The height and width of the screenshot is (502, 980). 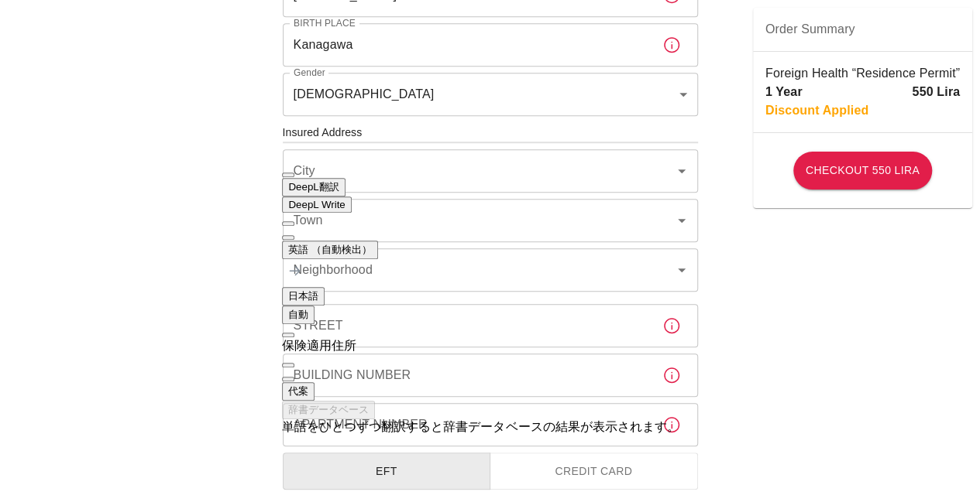 I want to click on span: Order Summary, so click(x=862, y=29).